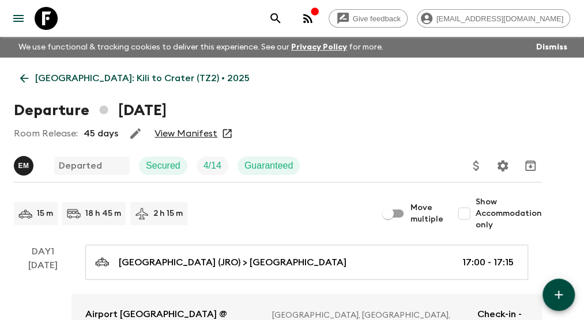  I want to click on p: 17:00 - 17:15, so click(488, 263).